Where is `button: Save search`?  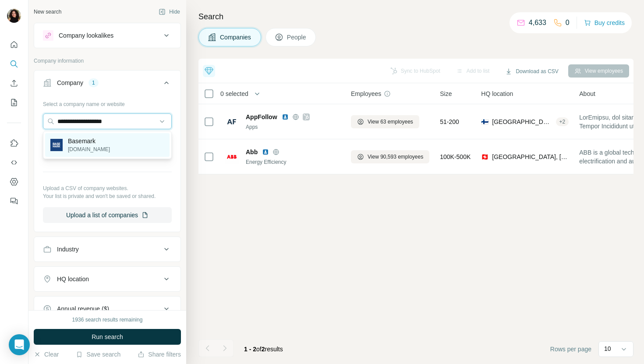
button: Save search is located at coordinates (98, 354).